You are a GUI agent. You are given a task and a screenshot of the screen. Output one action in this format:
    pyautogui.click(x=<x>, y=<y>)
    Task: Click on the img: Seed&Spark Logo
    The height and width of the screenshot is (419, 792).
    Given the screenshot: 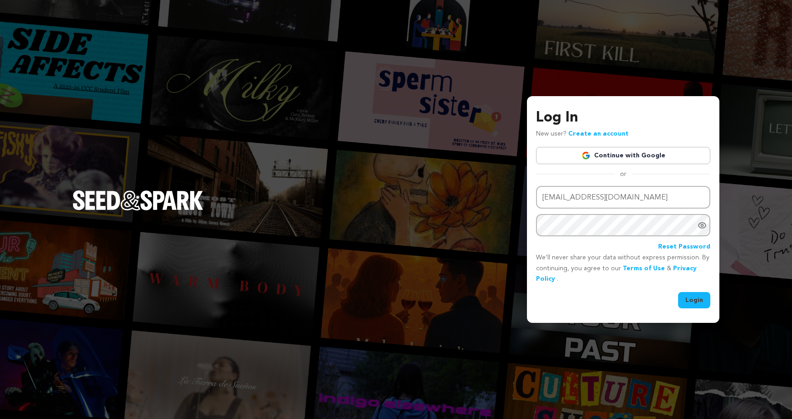 What is the action you would take?
    pyautogui.click(x=138, y=201)
    